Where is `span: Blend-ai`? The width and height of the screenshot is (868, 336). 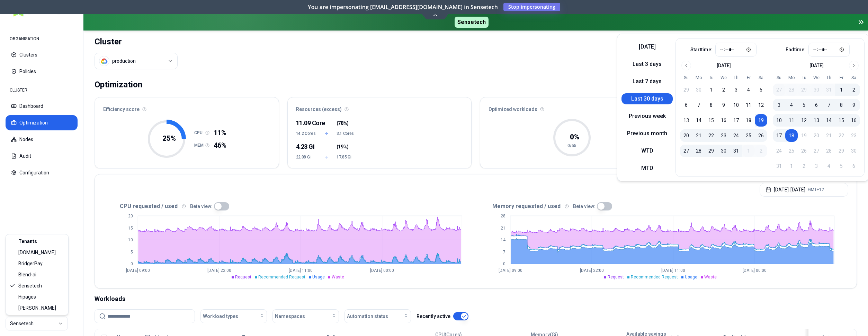 span: Blend-ai is located at coordinates (27, 274).